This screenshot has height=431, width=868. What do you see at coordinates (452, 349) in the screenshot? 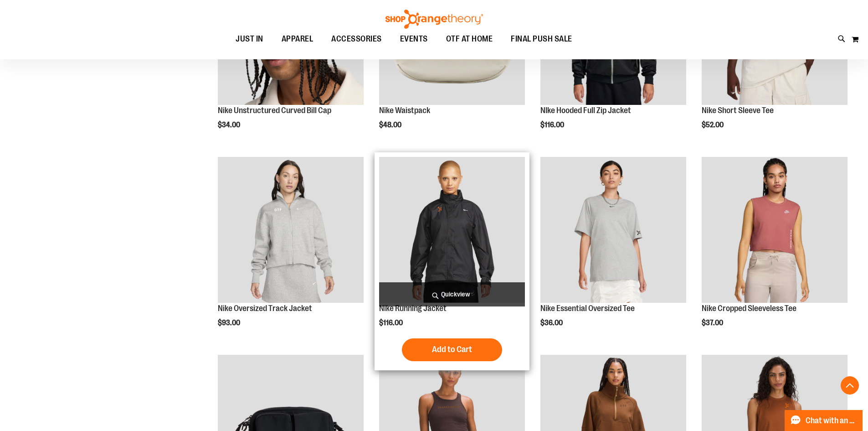
I see `span: Add to Cart` at bounding box center [452, 349].